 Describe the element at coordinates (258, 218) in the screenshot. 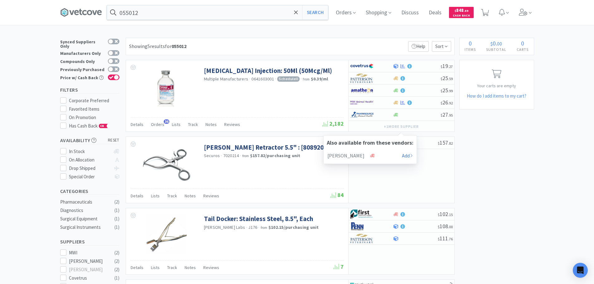

I see `a: Tail Docker: Stainless Steel, 8.5", Each` at that location.